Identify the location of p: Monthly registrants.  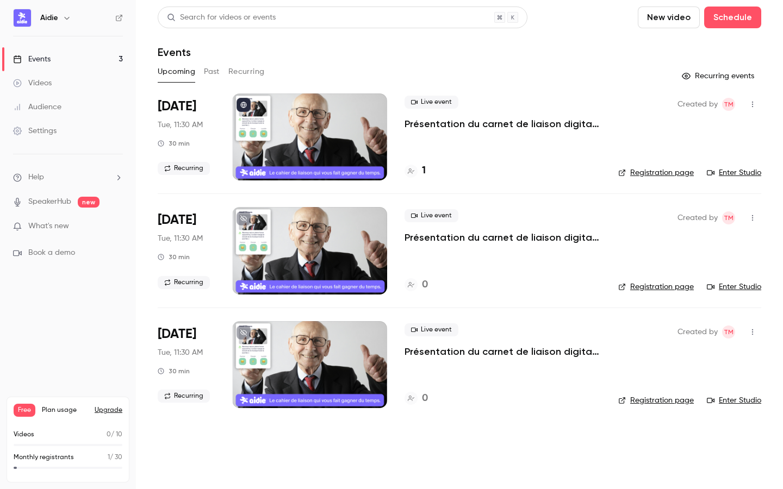
(44, 458).